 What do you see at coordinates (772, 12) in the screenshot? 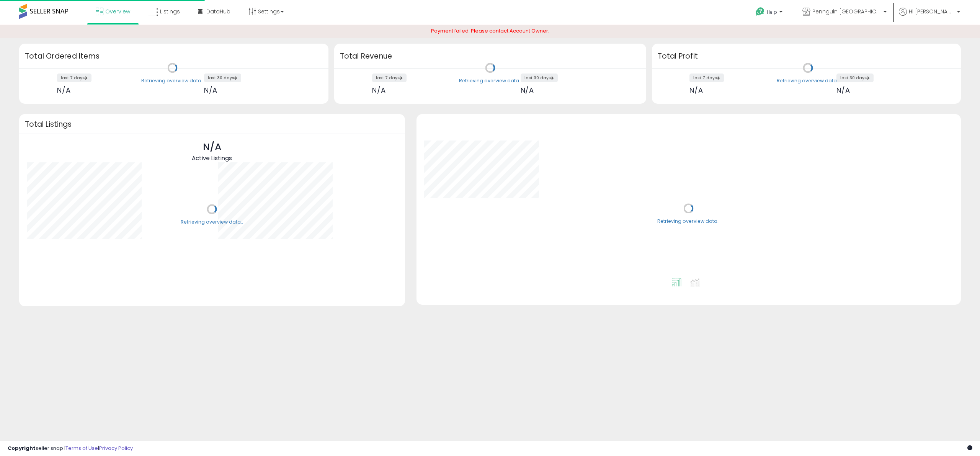
I see `span: Help` at bounding box center [772, 12].